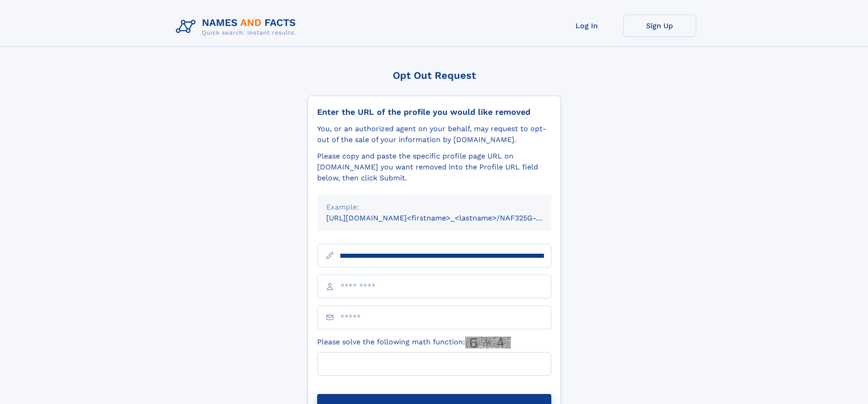 This screenshot has height=404, width=868. I want to click on a: Log In, so click(587, 26).